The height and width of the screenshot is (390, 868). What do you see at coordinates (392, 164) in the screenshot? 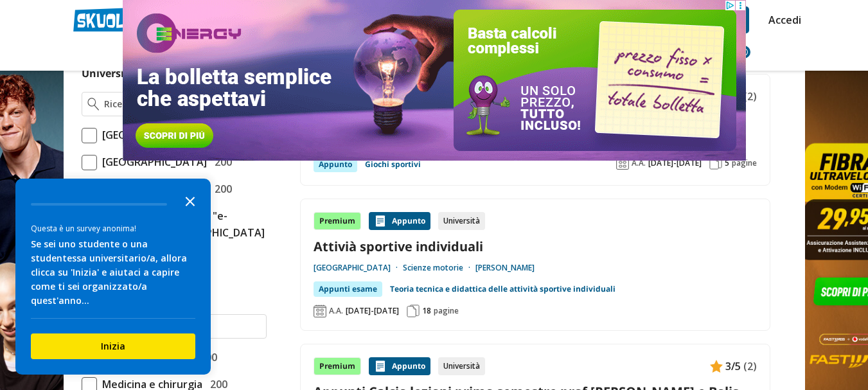
I see `a: Giochi sportivi` at bounding box center [392, 164].